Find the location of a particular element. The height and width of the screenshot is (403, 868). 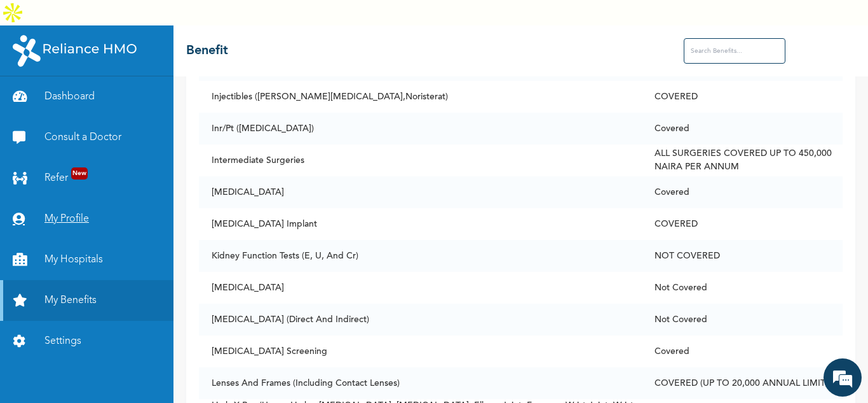

div: FAQs is located at coordinates (184, 356).